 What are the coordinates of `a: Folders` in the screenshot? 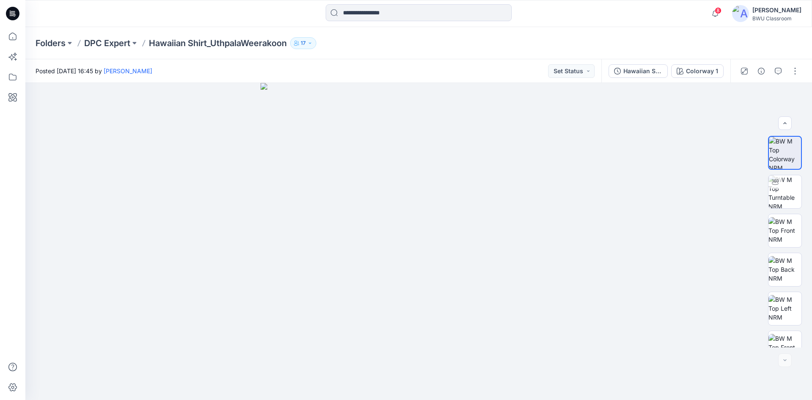 It's located at (50, 43).